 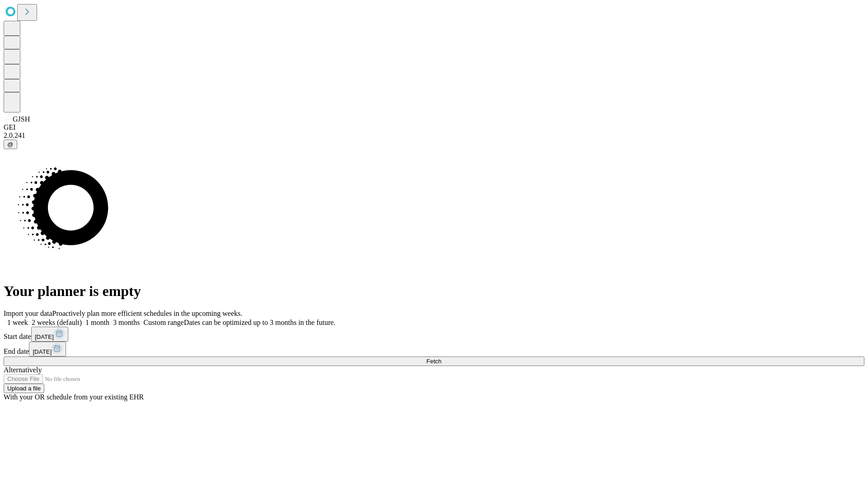 I want to click on div: End date, so click(x=434, y=349).